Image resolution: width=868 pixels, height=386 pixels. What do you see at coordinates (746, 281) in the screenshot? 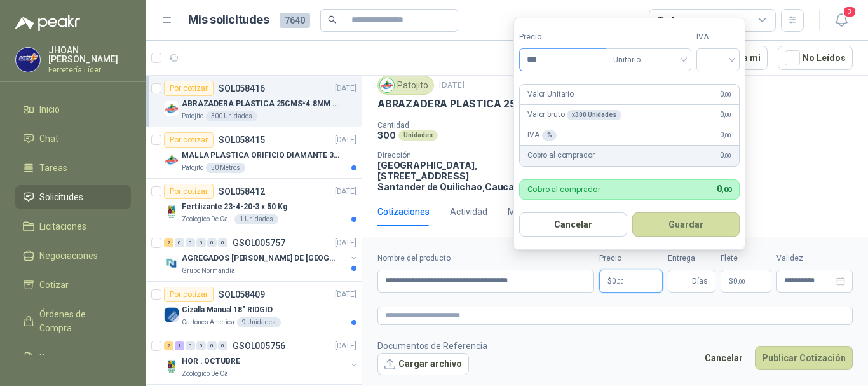
I see `p: $ 0,00` at bounding box center [746, 281].